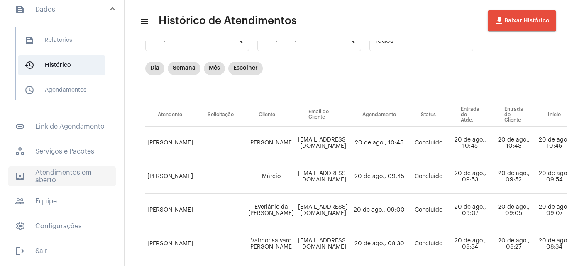 This screenshot has width=567, height=266. Describe the element at coordinates (62, 226) in the screenshot. I see `span: Configurações` at that location.